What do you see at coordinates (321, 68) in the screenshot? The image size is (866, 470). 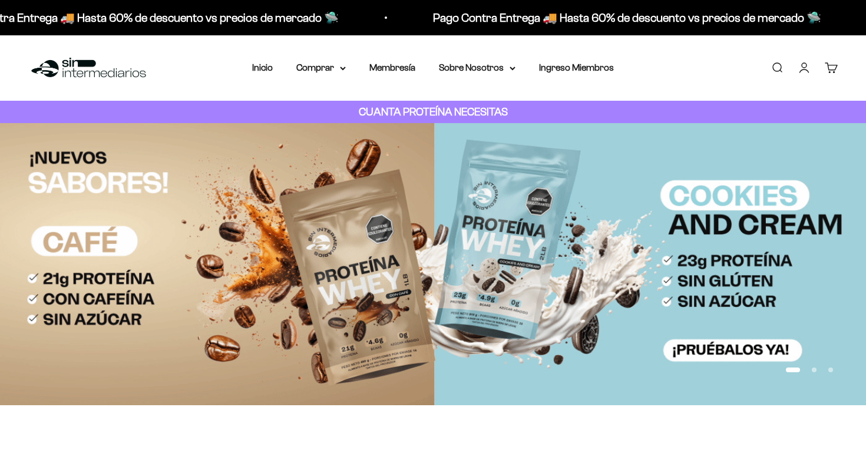 I see `summary: Comprar` at bounding box center [321, 68].